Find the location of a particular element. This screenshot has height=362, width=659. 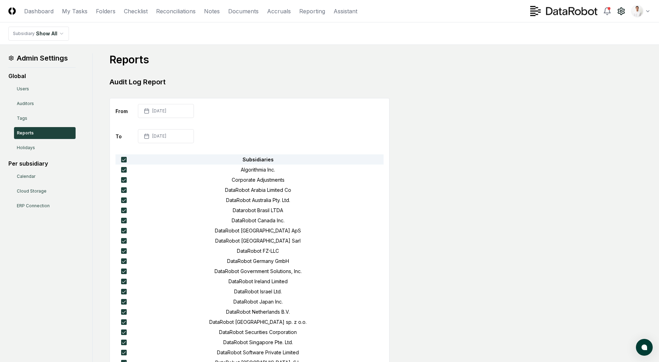

button: DataRobot Ireland Limited is located at coordinates (258, 281).